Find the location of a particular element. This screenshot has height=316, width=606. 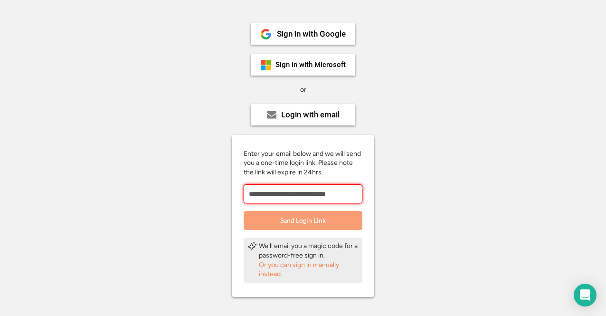

div: Sign in with Microsoft is located at coordinates (310, 65).